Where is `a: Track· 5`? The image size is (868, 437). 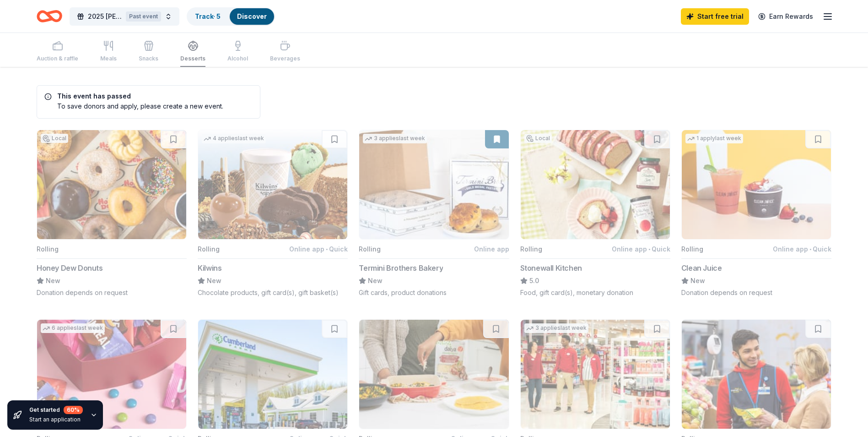 a: Track· 5 is located at coordinates (208, 16).